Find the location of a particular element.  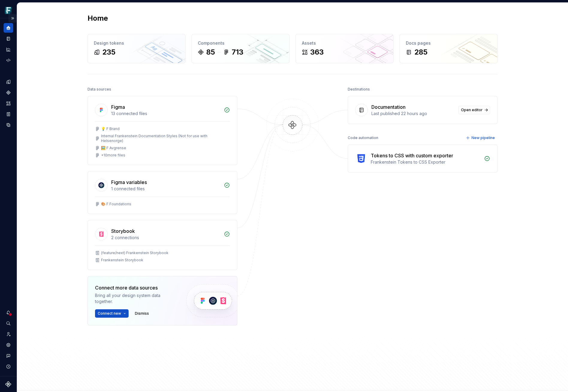

div: Frankenstein Tokens to CSS Exporter is located at coordinates (426, 162).